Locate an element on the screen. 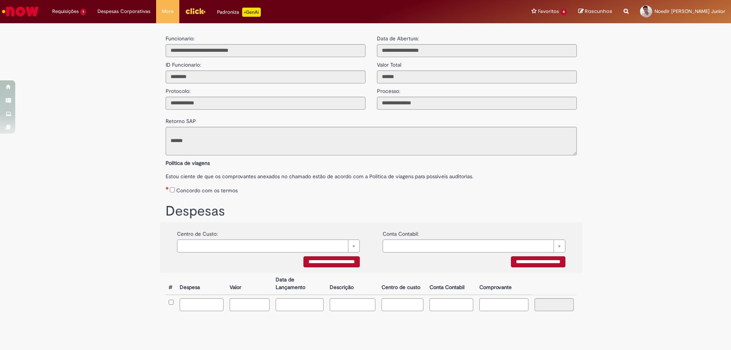  label: Retorno SAP is located at coordinates (181, 119).